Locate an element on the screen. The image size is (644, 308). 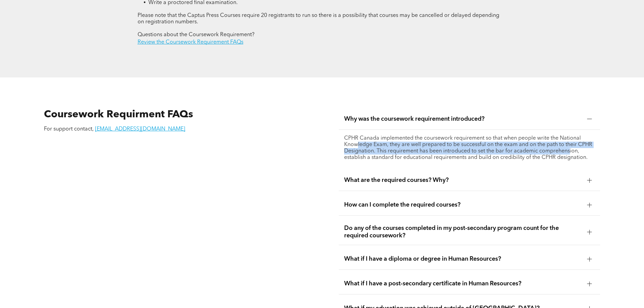
span: Coursework Requirment FAQs is located at coordinates (118, 115).